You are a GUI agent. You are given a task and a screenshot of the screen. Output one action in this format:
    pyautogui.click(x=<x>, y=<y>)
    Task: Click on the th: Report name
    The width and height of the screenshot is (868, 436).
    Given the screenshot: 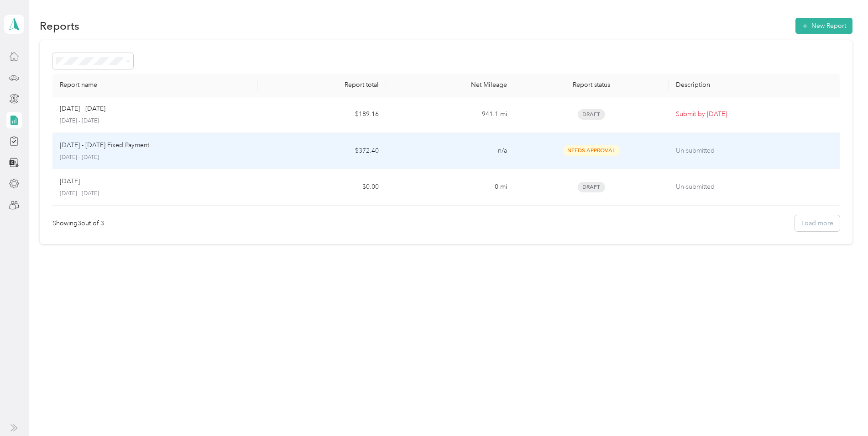 What is the action you would take?
    pyautogui.click(x=155, y=85)
    